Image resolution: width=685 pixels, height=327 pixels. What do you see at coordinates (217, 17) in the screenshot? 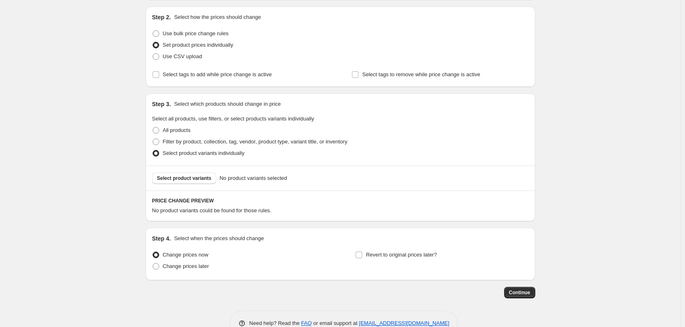
I see `p: Select how the prices should change` at bounding box center [217, 17].